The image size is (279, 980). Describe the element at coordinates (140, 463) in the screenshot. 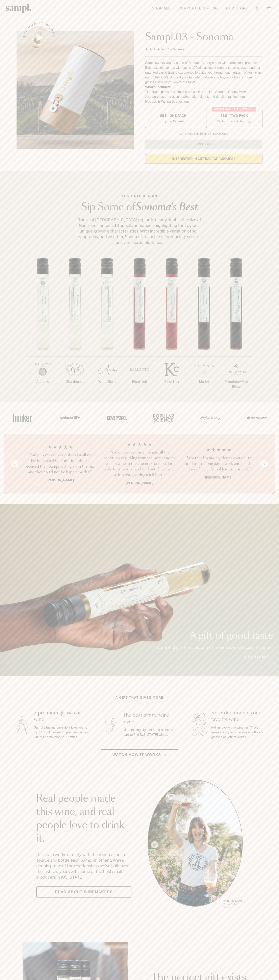

I see `h3: “Not only does this eliminate all the confusion of picking from the never ending wall of wine in ...` at that location.